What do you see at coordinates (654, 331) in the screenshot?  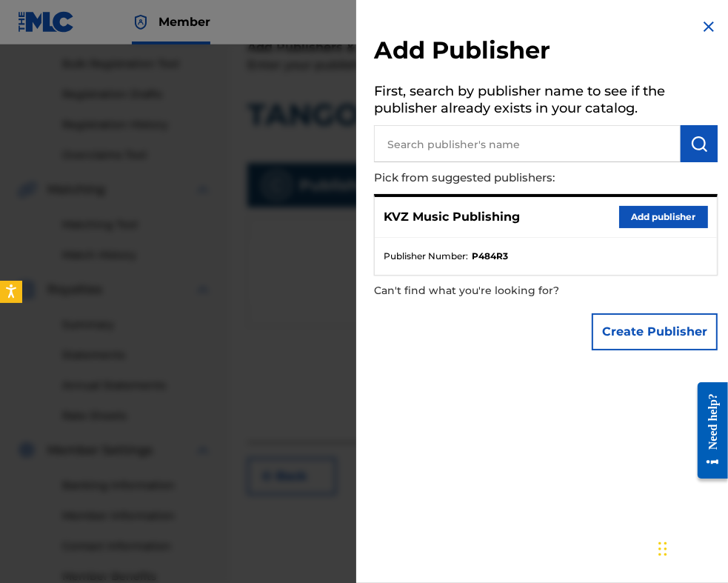 I see `button: Create Publisher` at bounding box center [654, 331].